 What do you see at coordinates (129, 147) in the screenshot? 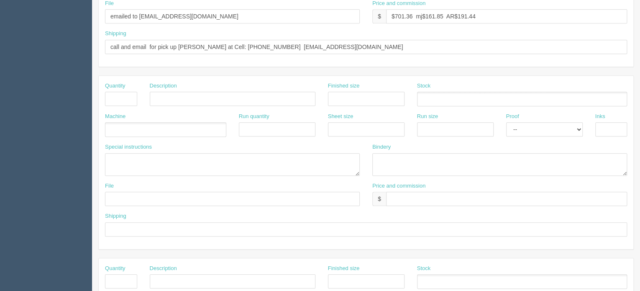
I see `label: Special instructions` at bounding box center [129, 147].